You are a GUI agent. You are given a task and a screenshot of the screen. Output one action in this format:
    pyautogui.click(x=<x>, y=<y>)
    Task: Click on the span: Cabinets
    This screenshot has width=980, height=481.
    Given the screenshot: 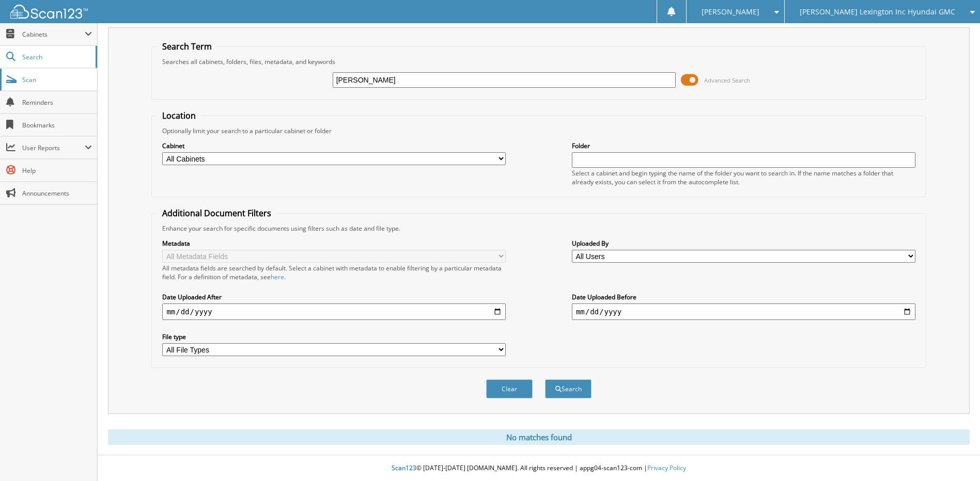 What is the action you would take?
    pyautogui.click(x=54, y=34)
    